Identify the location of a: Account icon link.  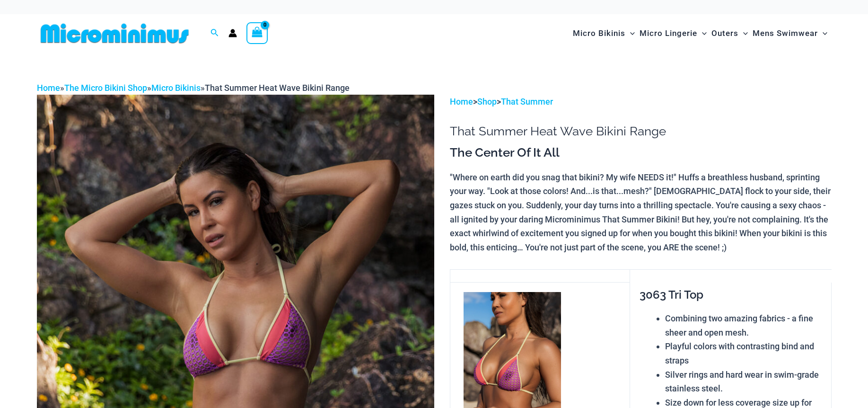
(233, 33).